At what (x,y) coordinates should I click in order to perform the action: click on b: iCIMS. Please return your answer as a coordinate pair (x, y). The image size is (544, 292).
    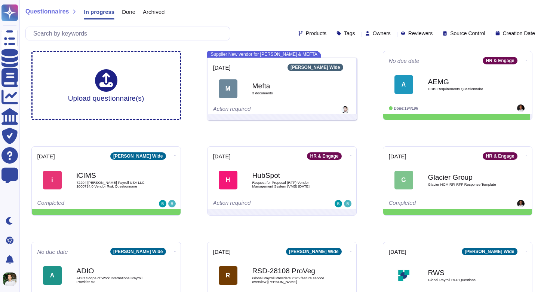
    Looking at the image, I should click on (114, 175).